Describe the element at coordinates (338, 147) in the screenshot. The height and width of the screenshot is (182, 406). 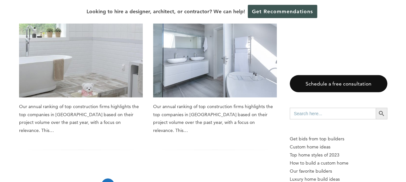
I see `a: Custom home ideas` at that location.